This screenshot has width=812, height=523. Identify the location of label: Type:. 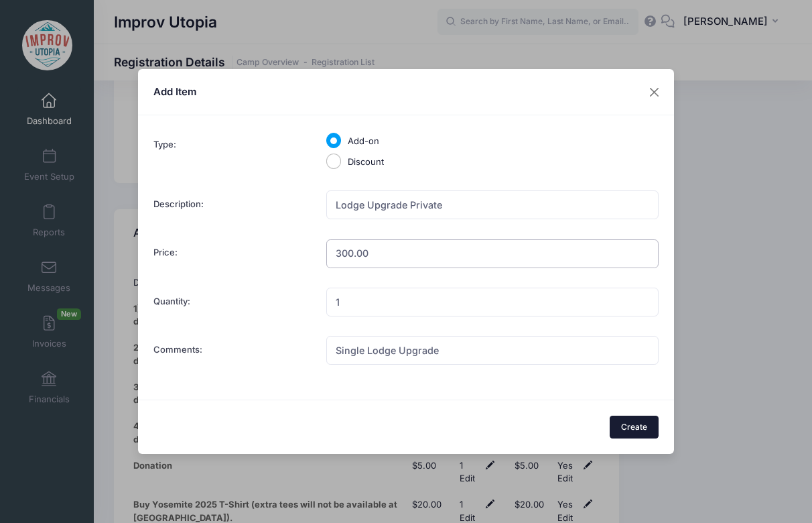
(233, 153).